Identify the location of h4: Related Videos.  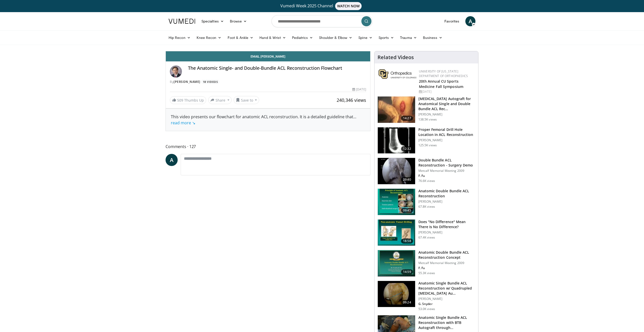
(396, 57).